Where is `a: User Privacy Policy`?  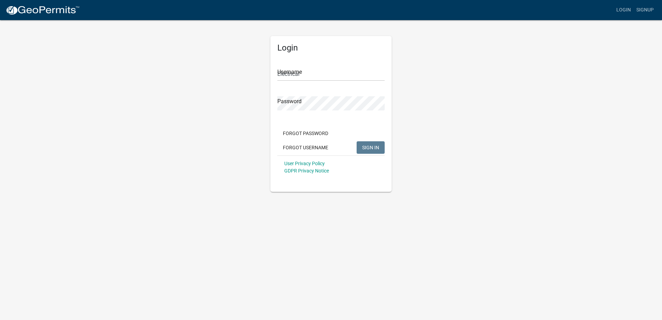 a: User Privacy Policy is located at coordinates (304, 163).